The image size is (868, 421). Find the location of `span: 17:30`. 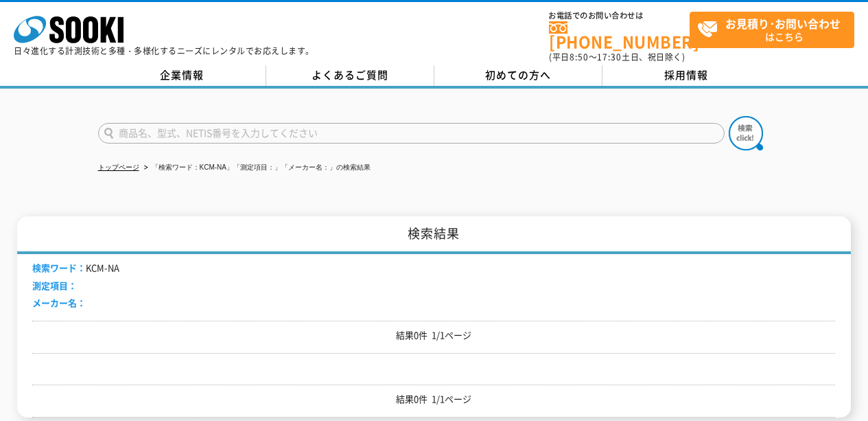

span: 17:30 is located at coordinates (610, 57).